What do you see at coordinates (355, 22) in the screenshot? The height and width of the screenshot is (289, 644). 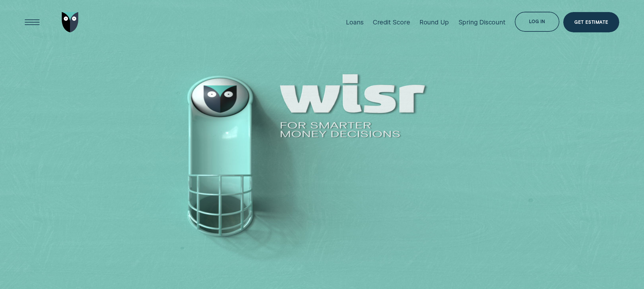 I see `div: Loans` at bounding box center [355, 22].